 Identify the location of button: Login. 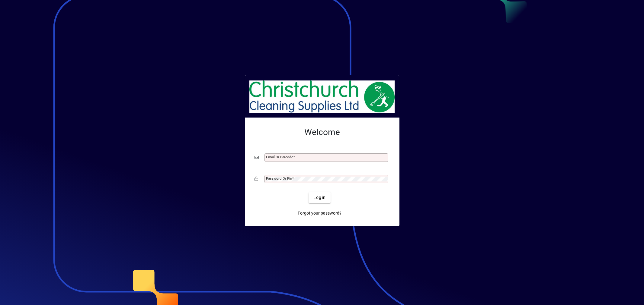
(319, 198).